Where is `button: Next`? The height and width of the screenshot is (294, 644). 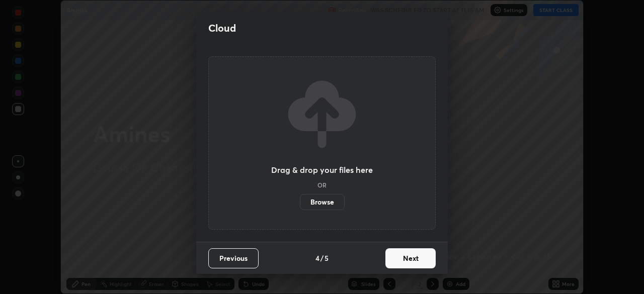
button: Next is located at coordinates (411, 258).